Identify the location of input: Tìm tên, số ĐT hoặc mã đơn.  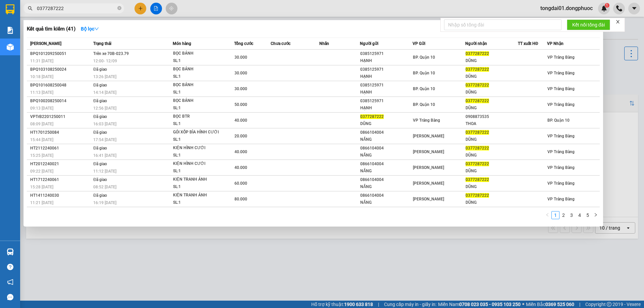
(77, 9).